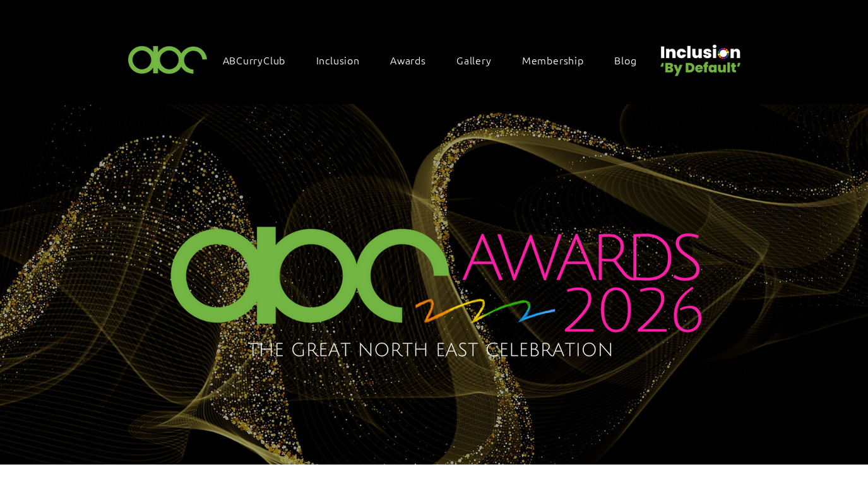  I want to click on span: ABCurryClub, so click(254, 60).